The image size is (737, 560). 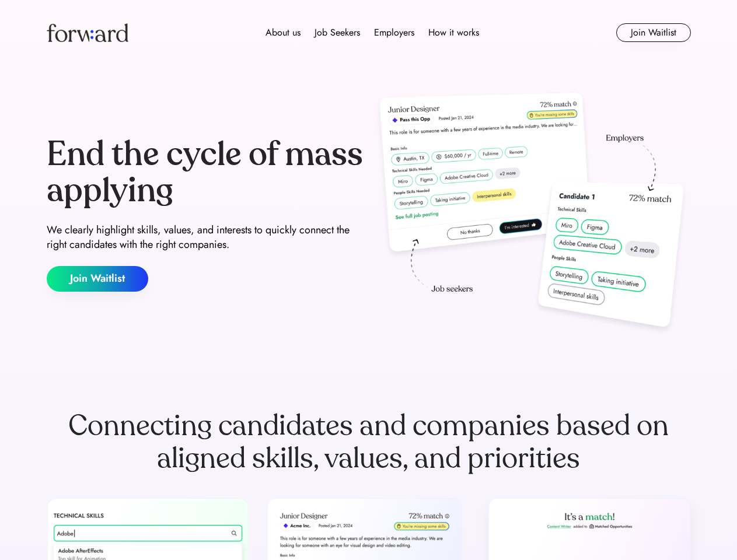 I want to click on div: Connecting candidates and companies based on aligned skills, values, and priorities, so click(x=368, y=442).